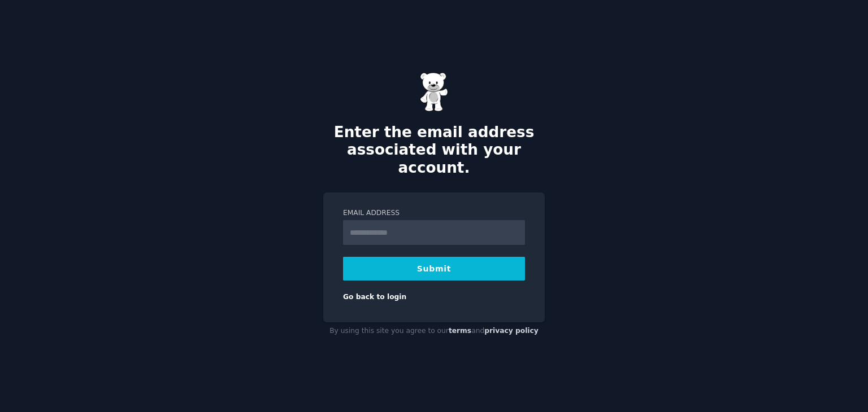 This screenshot has height=412, width=868. I want to click on button: Submit, so click(434, 268).